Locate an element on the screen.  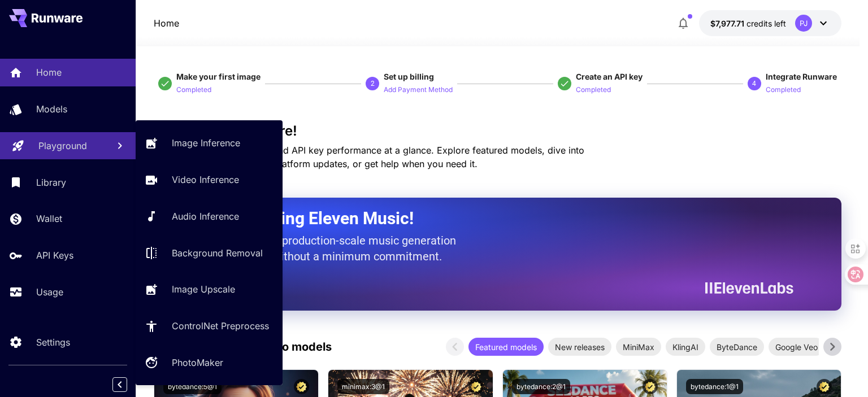
span: Integrate Runware is located at coordinates (801, 76).